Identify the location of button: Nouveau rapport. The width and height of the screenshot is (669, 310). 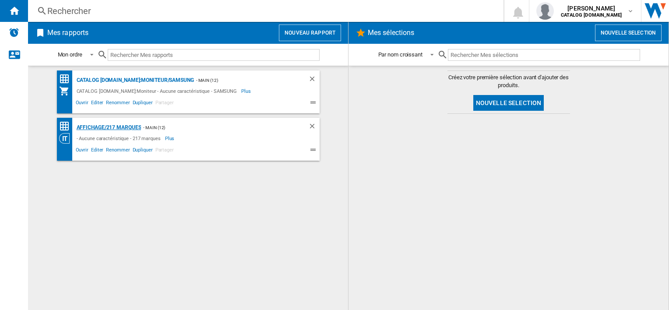
(310, 33).